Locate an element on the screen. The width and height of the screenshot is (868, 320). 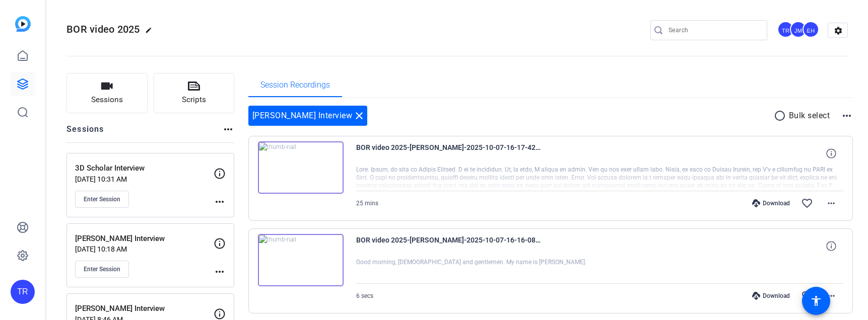
button: Sessions is located at coordinates (107, 93).